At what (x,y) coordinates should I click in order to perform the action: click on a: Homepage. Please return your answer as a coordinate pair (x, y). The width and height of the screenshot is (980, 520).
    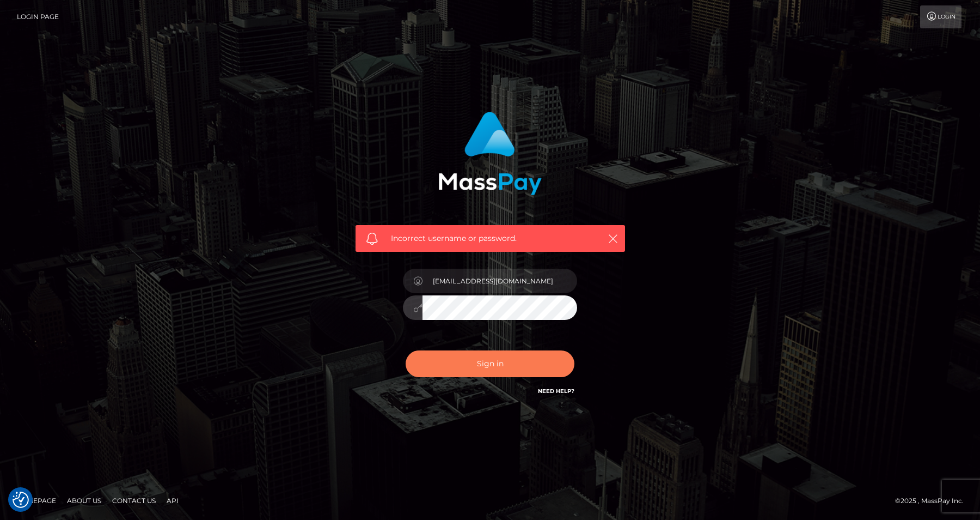
    Looking at the image, I should click on (36, 500).